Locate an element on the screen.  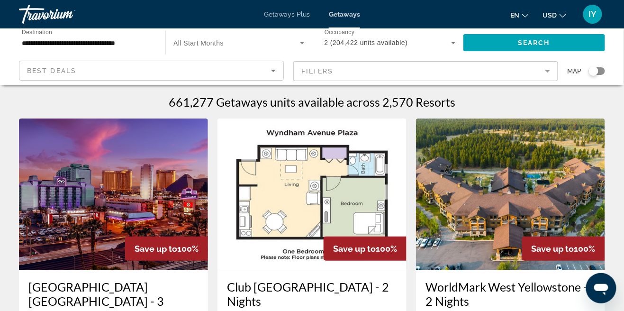
span: Search is located at coordinates (534, 43).